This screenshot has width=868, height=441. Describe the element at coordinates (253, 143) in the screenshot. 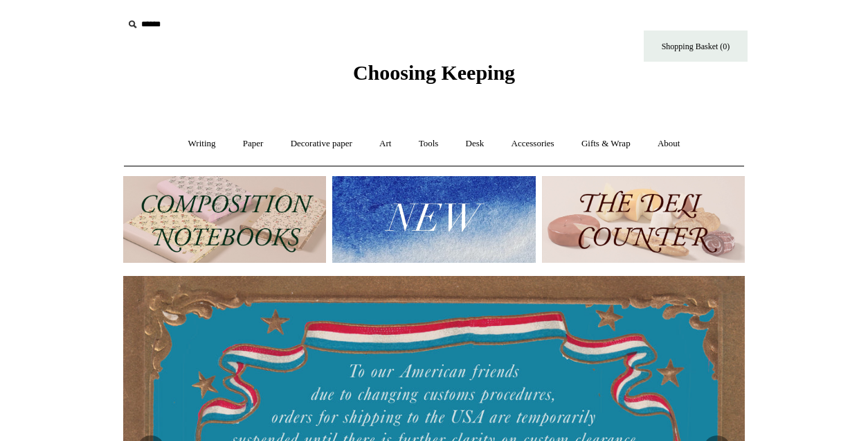

I see `a: Paper` at that location.